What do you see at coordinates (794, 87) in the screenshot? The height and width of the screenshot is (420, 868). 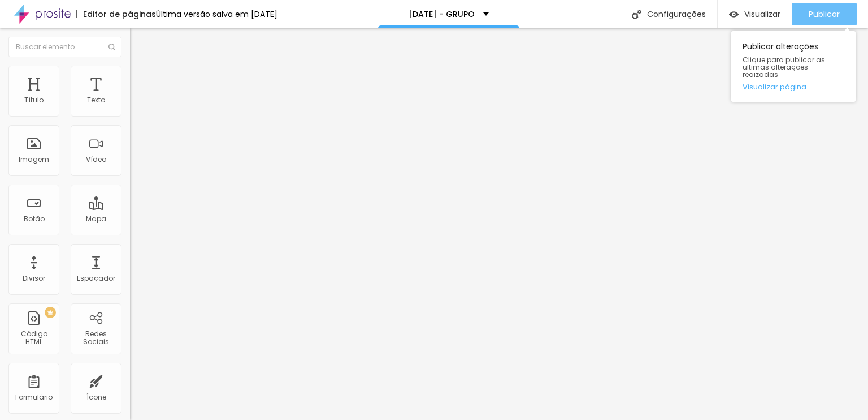 I see `a: Visualizar página` at bounding box center [794, 87].